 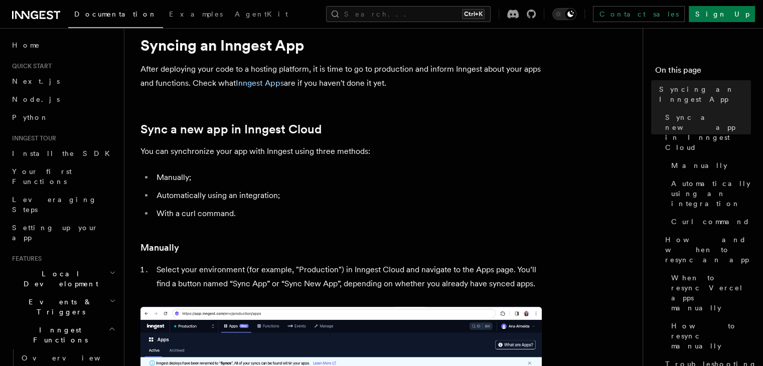 What do you see at coordinates (705, 250) in the screenshot?
I see `a: How and when to resync an app` at bounding box center [705, 250].